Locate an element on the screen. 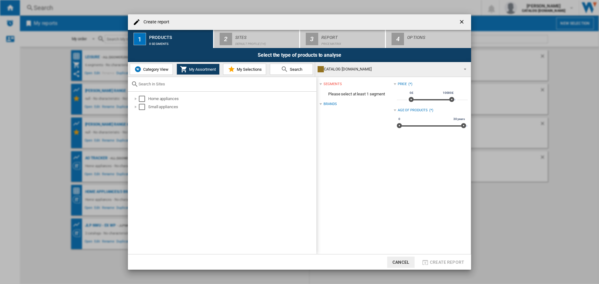 This screenshot has width=599, height=284. span: Please select at least 1 segment is located at coordinates (357, 94).